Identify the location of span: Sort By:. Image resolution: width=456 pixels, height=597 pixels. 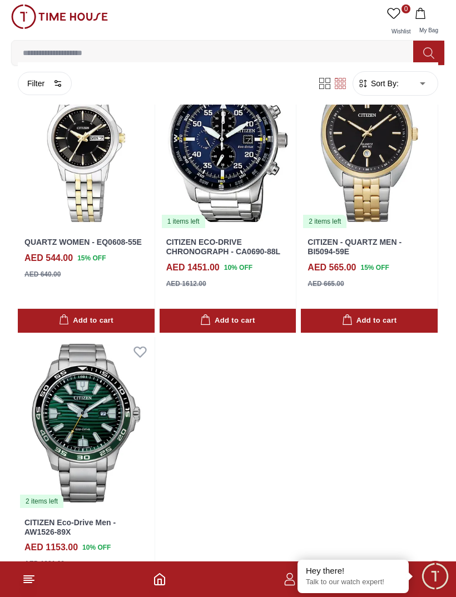
(384, 83).